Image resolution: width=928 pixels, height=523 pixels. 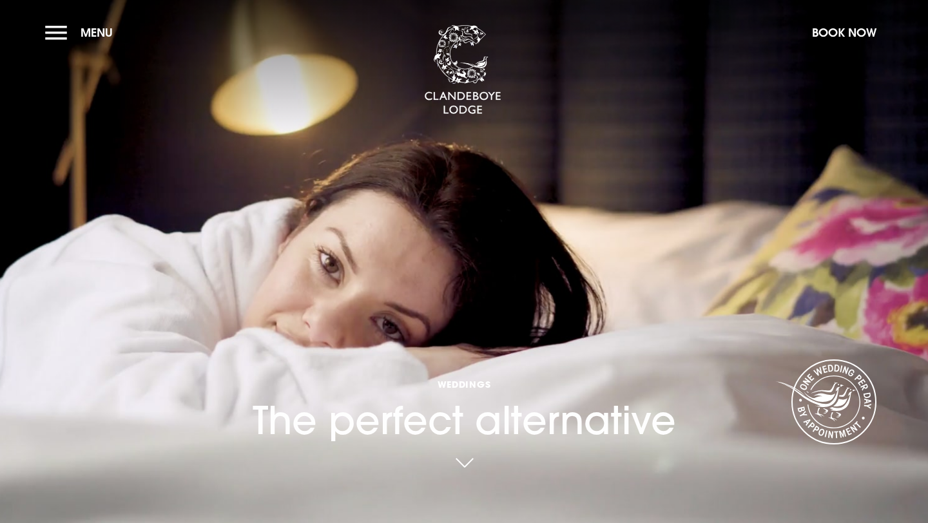 What do you see at coordinates (97, 32) in the screenshot?
I see `span: Menu` at bounding box center [97, 32].